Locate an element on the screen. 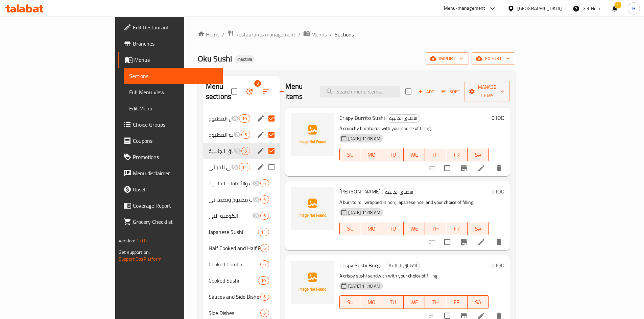  span: Get support on: is located at coordinates (134, 252).